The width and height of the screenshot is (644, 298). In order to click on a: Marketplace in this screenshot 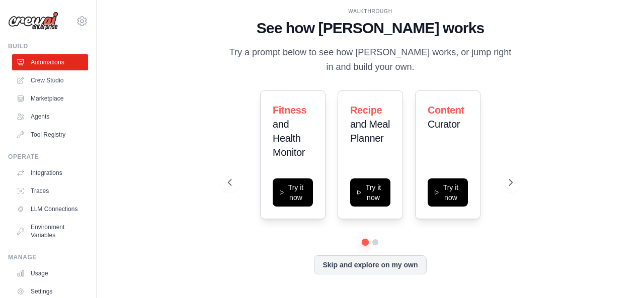, I will do `click(50, 98)`.